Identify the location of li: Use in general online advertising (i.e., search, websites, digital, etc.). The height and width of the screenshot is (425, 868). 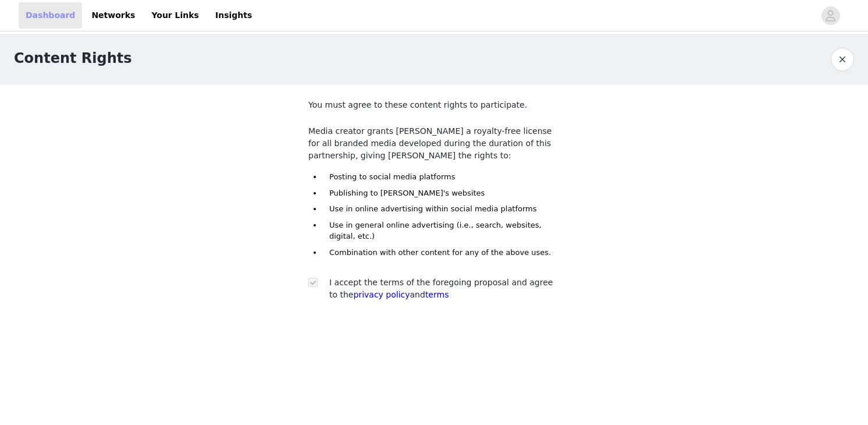
(441, 231).